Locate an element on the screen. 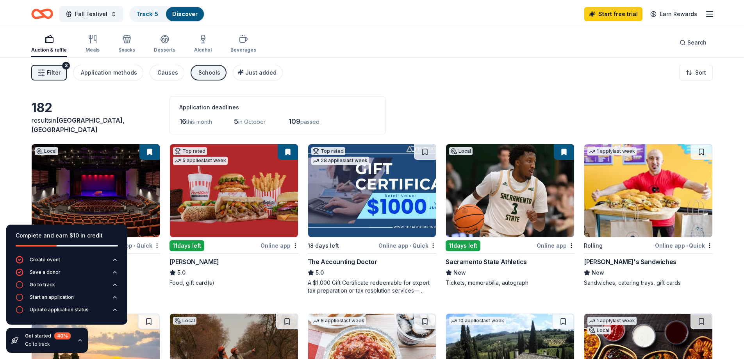 The image size is (744, 359). div: Sandwiches, catering trays, gift cards is located at coordinates (648, 283).